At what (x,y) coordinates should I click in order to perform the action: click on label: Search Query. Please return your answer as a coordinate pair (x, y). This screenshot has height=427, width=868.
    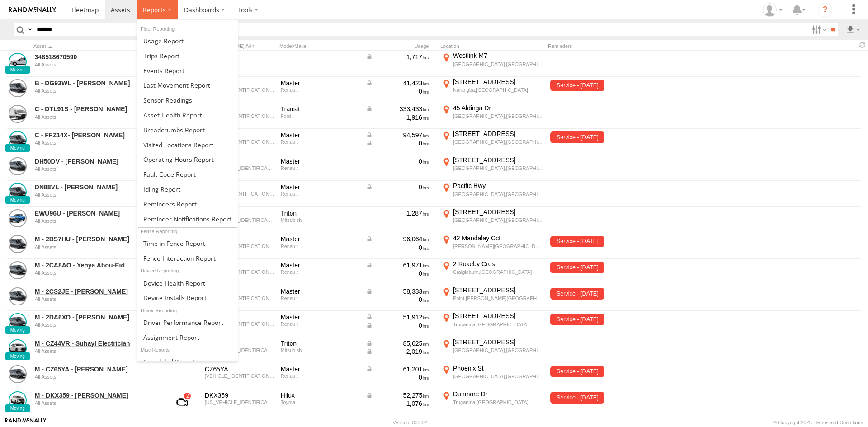
    Looking at the image, I should click on (30, 29).